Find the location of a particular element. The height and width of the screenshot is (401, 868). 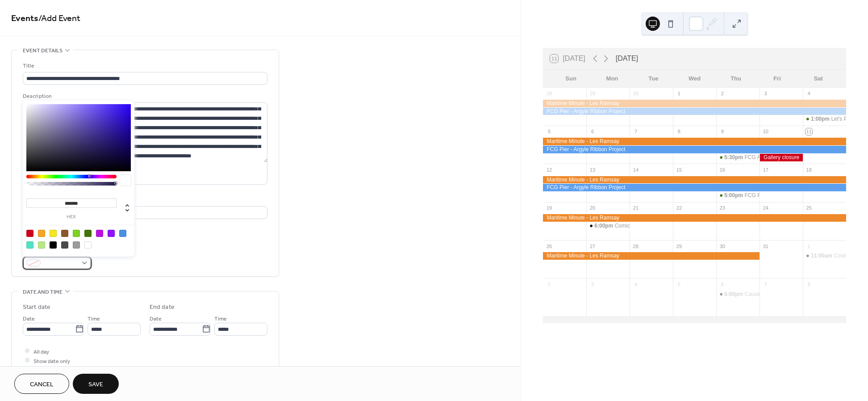

div: #000000 is located at coordinates (53, 245).